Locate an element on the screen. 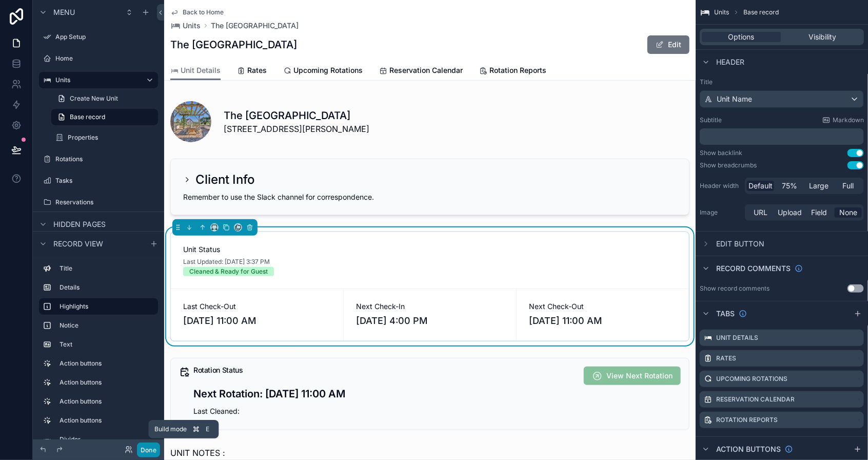 The height and width of the screenshot is (460, 868). a: Base record is located at coordinates (105, 117).